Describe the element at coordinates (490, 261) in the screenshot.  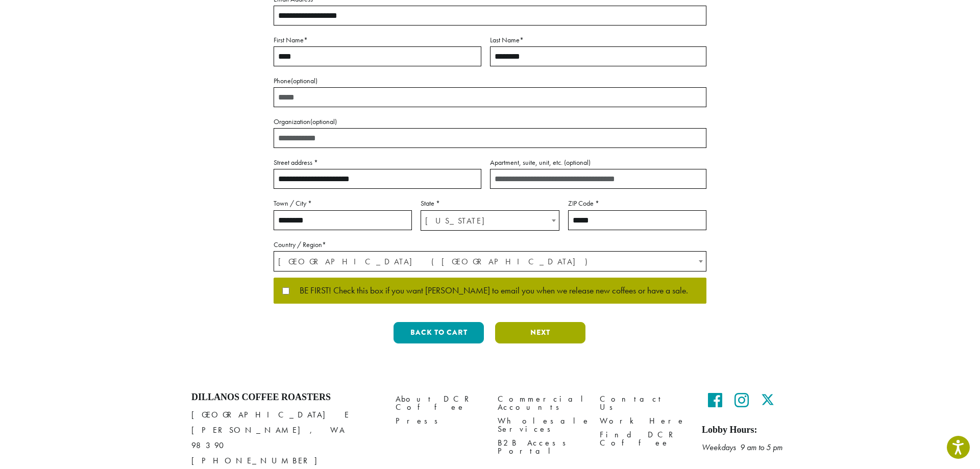
I see `span: United States (US)` at that location.